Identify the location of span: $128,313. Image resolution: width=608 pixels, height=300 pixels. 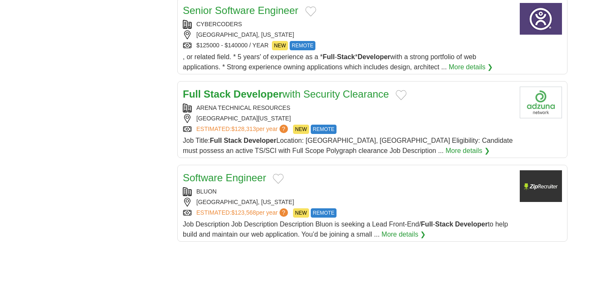
(244, 129).